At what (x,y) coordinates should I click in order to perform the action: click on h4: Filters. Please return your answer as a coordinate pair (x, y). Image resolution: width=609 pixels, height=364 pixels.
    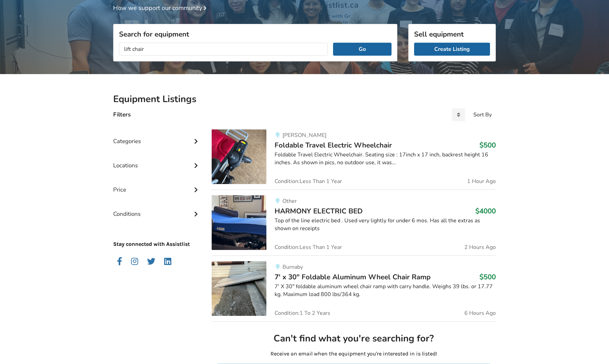
    Looking at the image, I should click on (122, 114).